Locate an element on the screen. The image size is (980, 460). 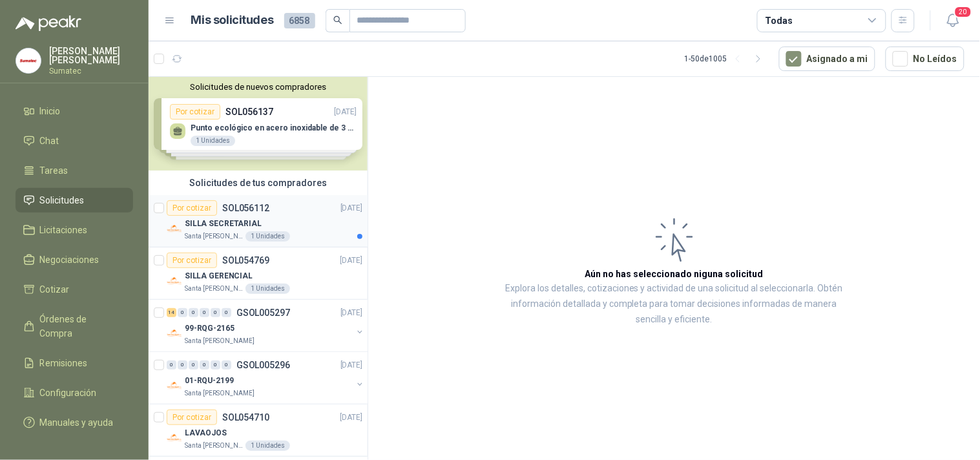
div: Solicitudes de tus compradores is located at coordinates (258, 183).